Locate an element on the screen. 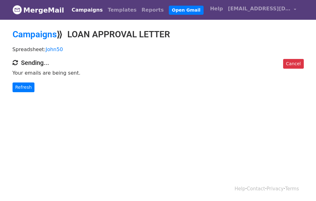 The height and width of the screenshot is (201, 316). p: Spreadsheet: is located at coordinates (158, 49).